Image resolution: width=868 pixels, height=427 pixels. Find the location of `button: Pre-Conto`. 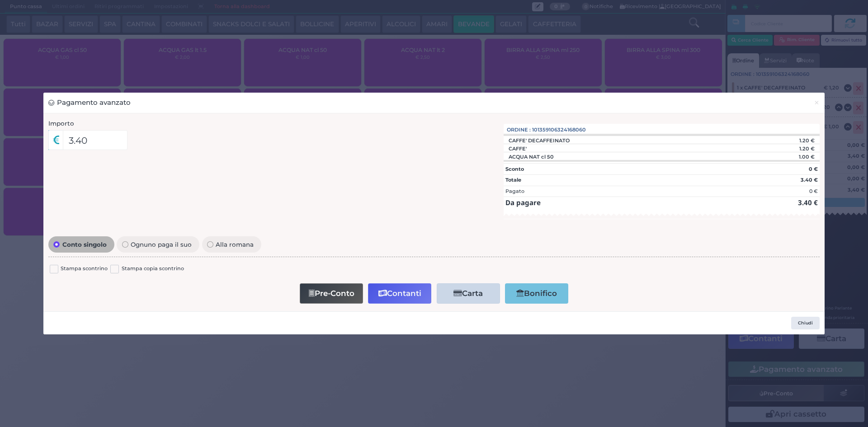

button: Pre-Conto is located at coordinates (332, 294).